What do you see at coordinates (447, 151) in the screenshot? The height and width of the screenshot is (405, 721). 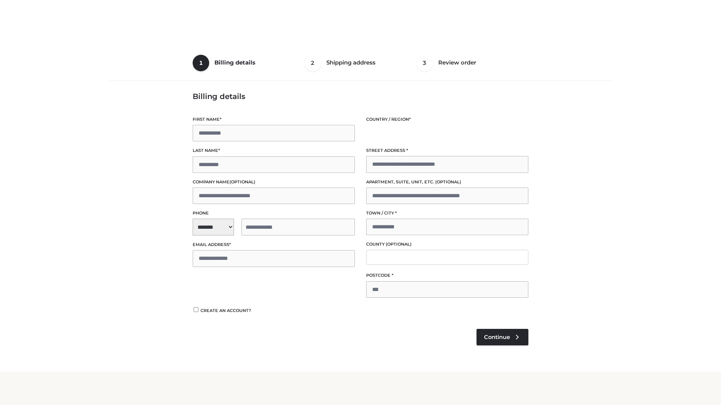 I see `label: Street address` at bounding box center [447, 151].